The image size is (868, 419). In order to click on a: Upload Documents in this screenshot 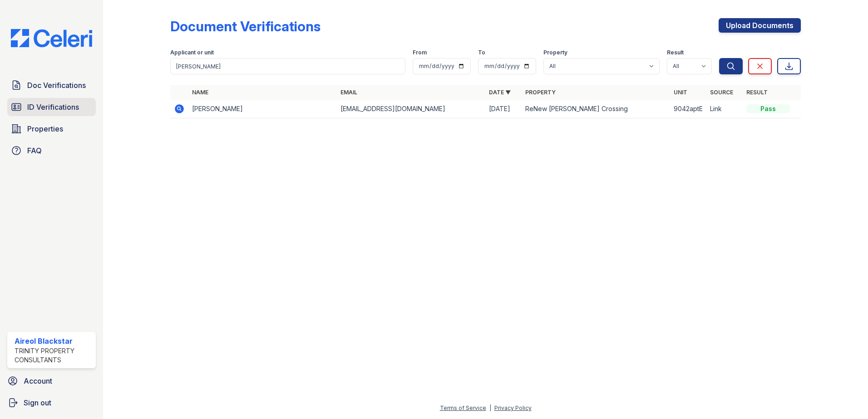, I will do `click(759, 26)`.